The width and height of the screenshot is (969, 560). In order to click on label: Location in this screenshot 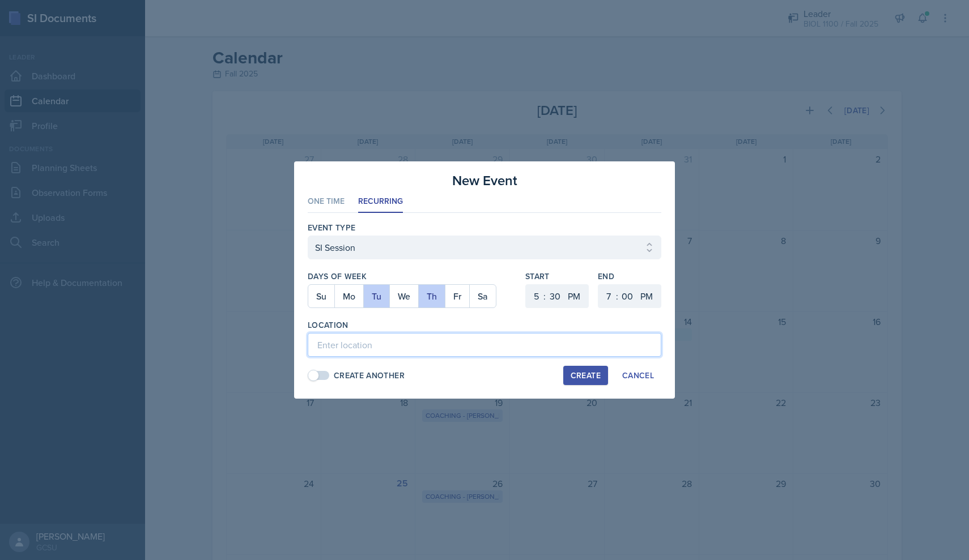, I will do `click(328, 325)`.